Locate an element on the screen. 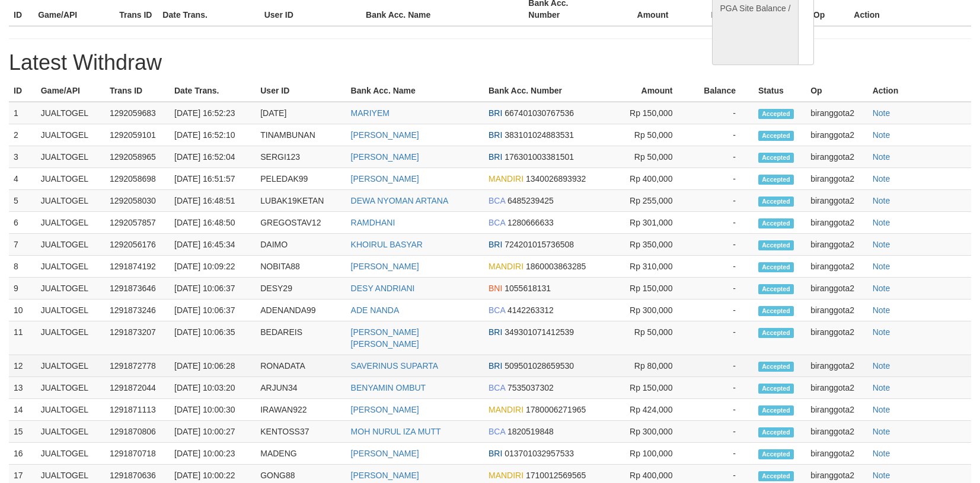 This screenshot has height=483, width=980. span: 4142263312 is located at coordinates (530, 310).